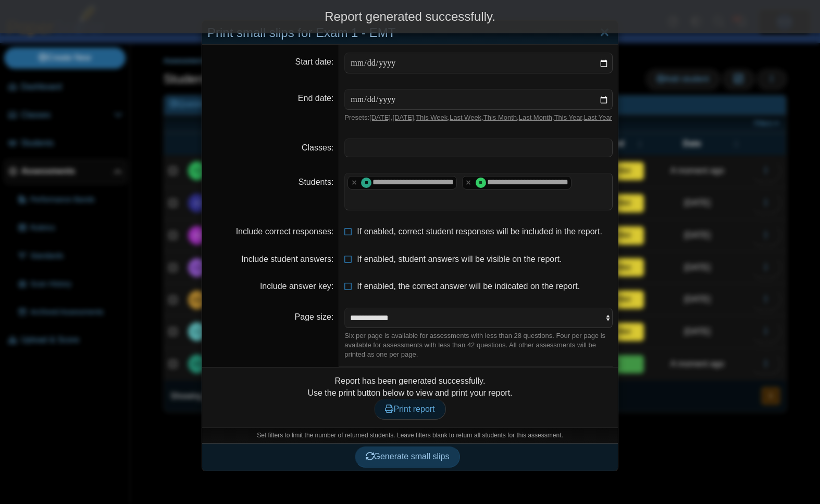  I want to click on div: Six per page is available for assessments with less than 28 questions. Four per page is available..., so click(478, 345).